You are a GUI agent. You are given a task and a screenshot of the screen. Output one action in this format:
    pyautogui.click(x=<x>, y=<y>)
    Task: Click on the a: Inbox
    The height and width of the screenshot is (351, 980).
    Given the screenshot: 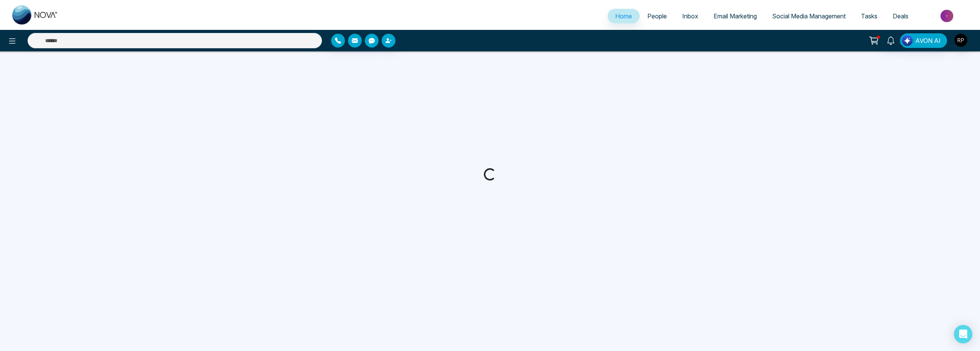 What is the action you would take?
    pyautogui.click(x=691, y=16)
    